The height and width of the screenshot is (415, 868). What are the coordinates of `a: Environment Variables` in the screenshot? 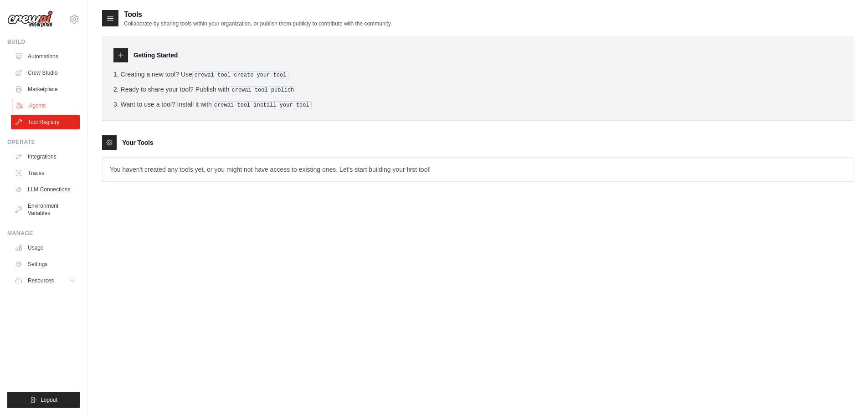 It's located at (45, 209).